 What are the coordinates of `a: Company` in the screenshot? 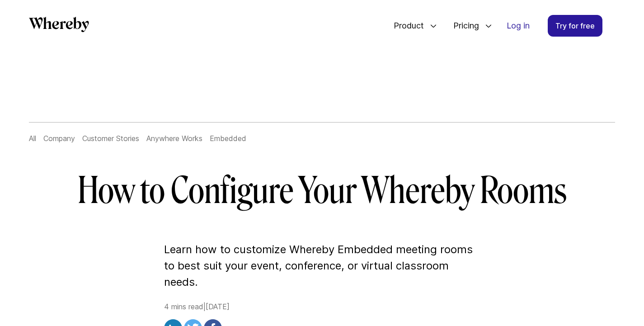 It's located at (59, 138).